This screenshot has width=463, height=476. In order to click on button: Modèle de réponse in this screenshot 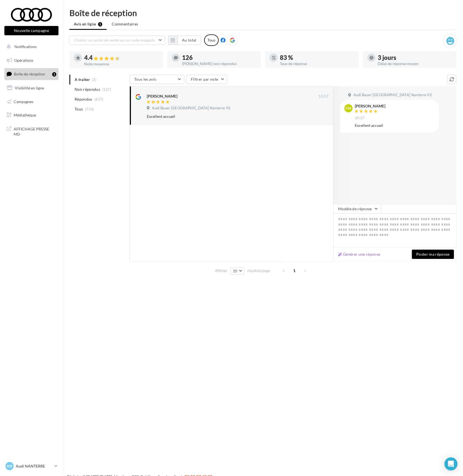, I will do `click(357, 209)`.